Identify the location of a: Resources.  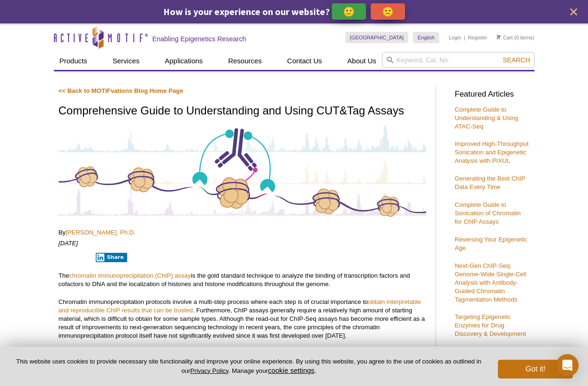
(245, 61).